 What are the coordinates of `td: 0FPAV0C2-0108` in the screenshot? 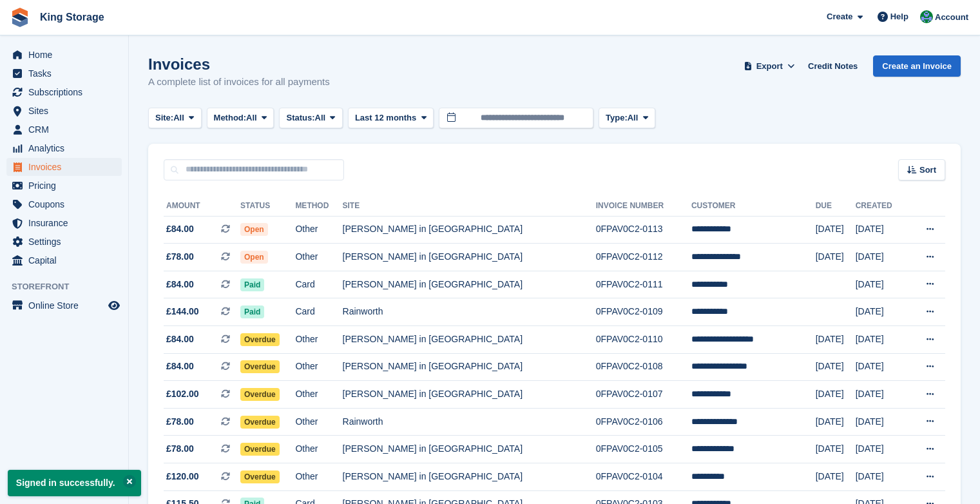 It's located at (644, 366).